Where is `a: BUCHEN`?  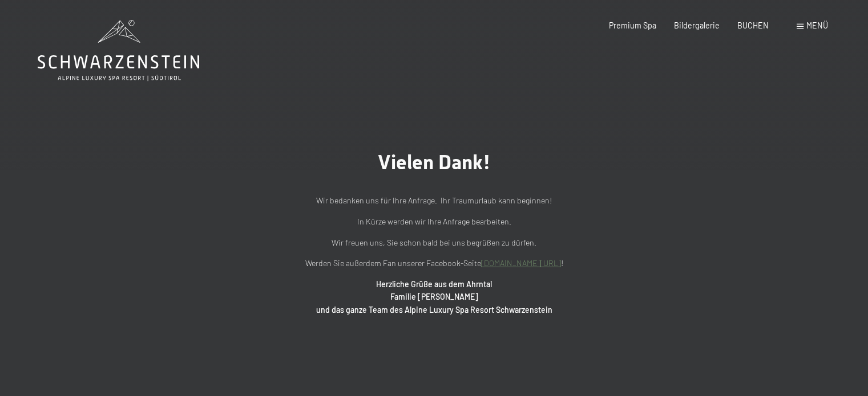
a: BUCHEN is located at coordinates (752, 25).